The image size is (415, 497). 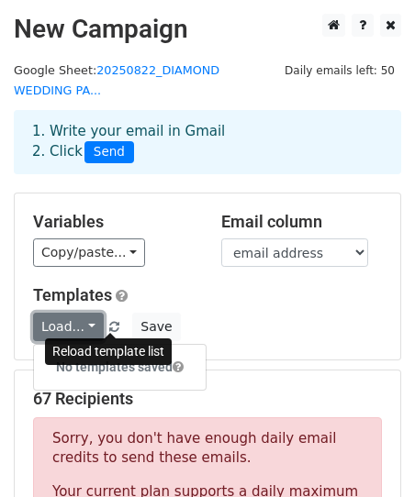 What do you see at coordinates (113, 222) in the screenshot?
I see `h5: Variables` at bounding box center [113, 222].